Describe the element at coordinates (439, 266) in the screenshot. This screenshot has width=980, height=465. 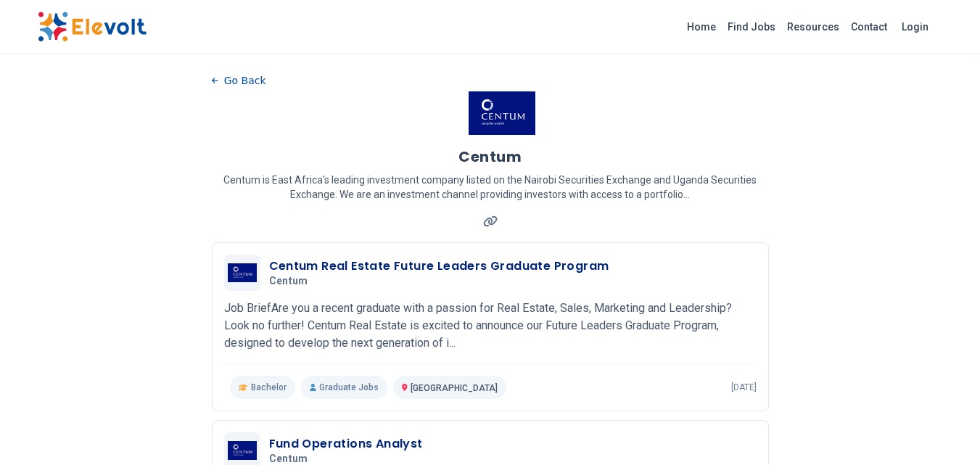
I see `h3: Centum Real Estate Future Leaders Graduate Program` at that location.